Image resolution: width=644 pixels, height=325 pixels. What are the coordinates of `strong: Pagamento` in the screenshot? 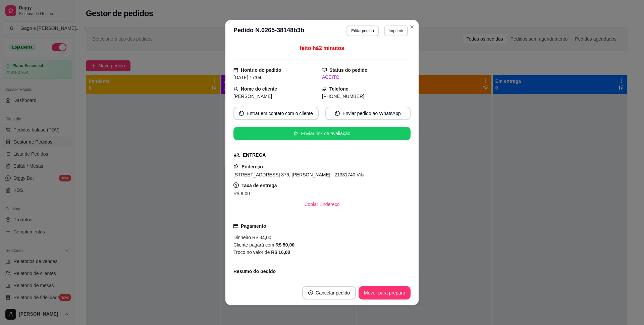 It's located at (253, 226).